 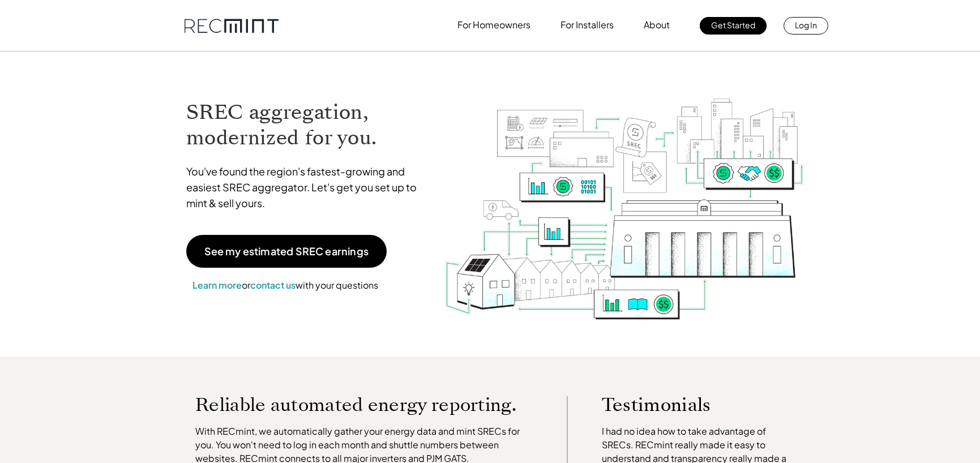 I want to click on p: Reliable automated energy reporting., so click(x=364, y=405).